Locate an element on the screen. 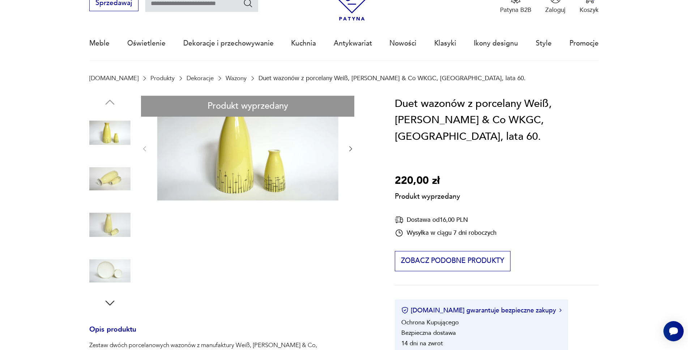 The width and height of the screenshot is (688, 350). a: Antykwariat is located at coordinates (353, 43).